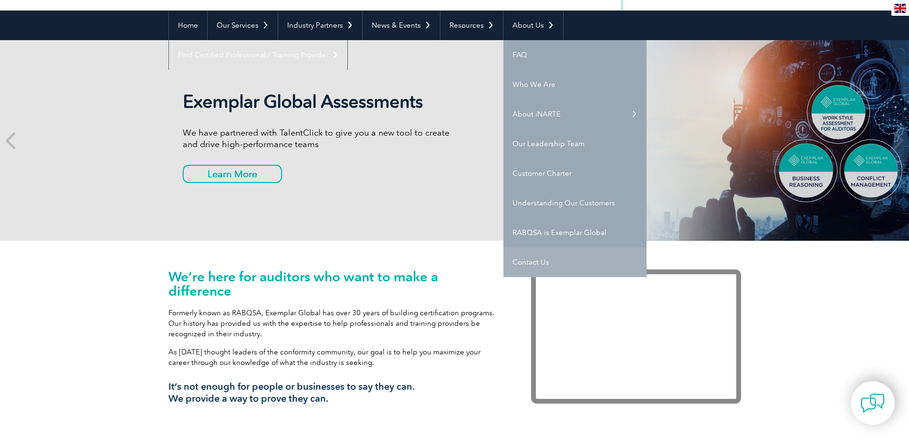  I want to click on p: Formerly known as RABQSA, Exemplar Global has over 30 years of building certification programs. O..., so click(336, 323).